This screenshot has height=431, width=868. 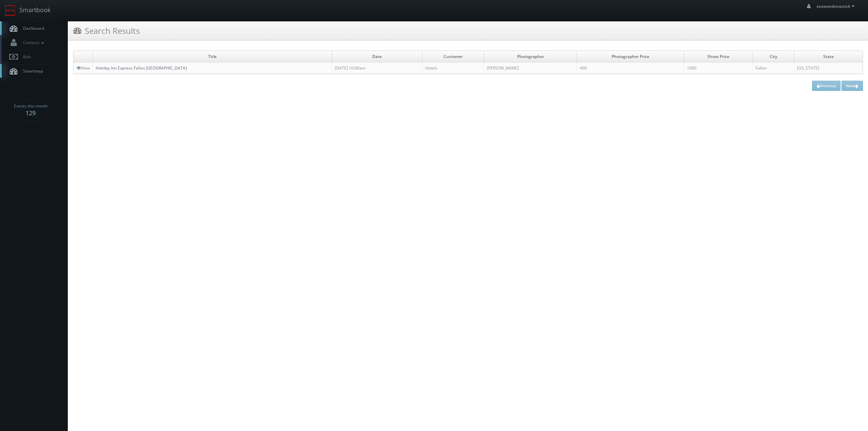 What do you see at coordinates (212, 57) in the screenshot?
I see `td: Title` at bounding box center [212, 57].